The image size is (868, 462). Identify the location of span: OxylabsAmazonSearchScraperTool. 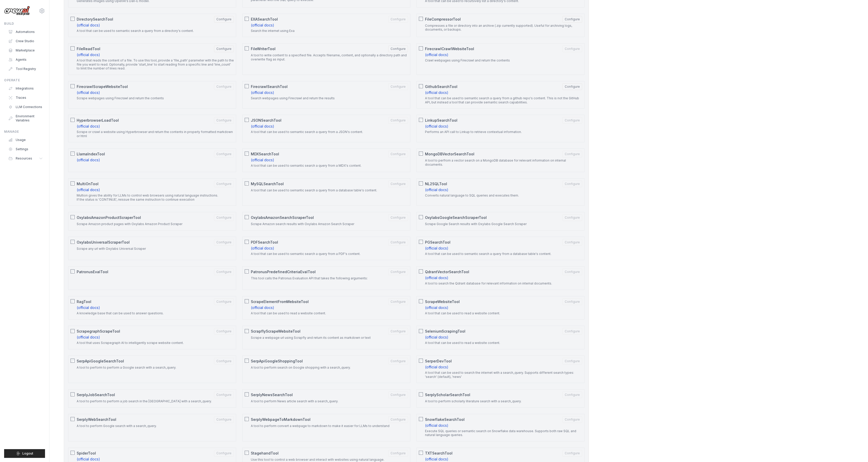
(282, 217).